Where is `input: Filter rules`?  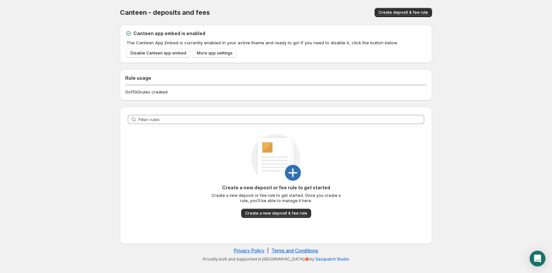 input: Filter rules is located at coordinates (281, 120).